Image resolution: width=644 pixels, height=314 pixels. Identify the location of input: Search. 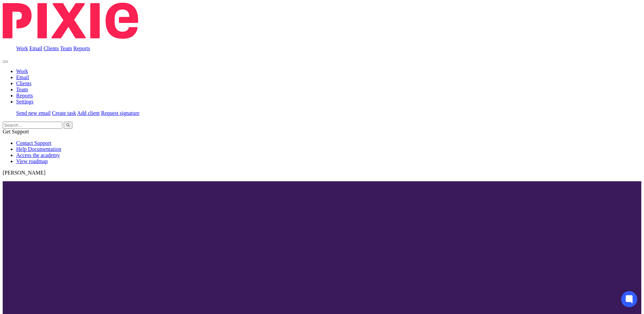
(32, 125).